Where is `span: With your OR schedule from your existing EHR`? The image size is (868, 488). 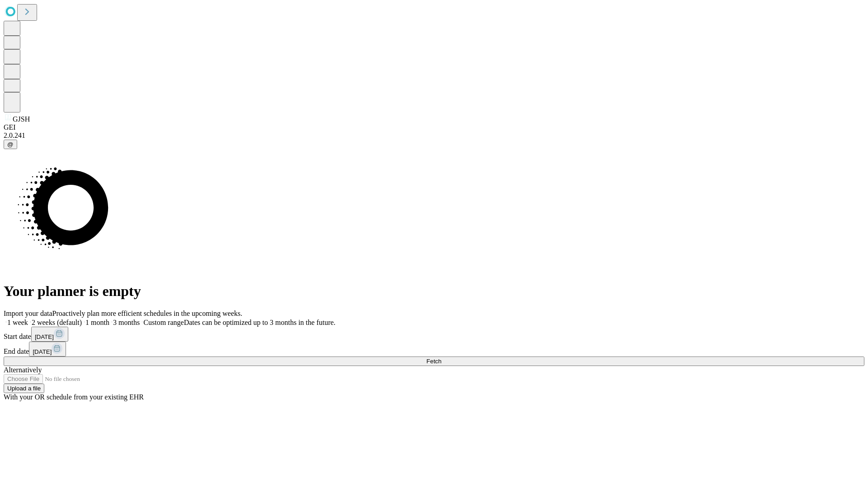 span: With your OR schedule from your existing EHR is located at coordinates (74, 396).